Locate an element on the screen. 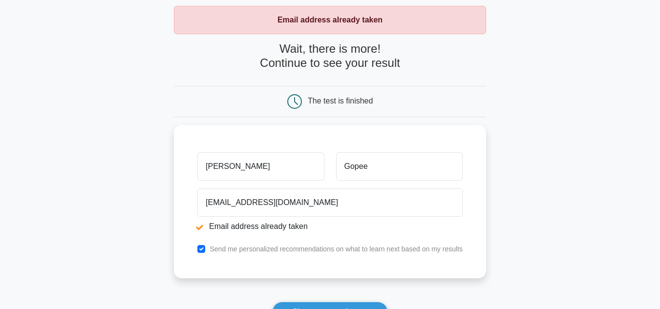 The width and height of the screenshot is (660, 309). li: Email address already taken is located at coordinates (330, 227).